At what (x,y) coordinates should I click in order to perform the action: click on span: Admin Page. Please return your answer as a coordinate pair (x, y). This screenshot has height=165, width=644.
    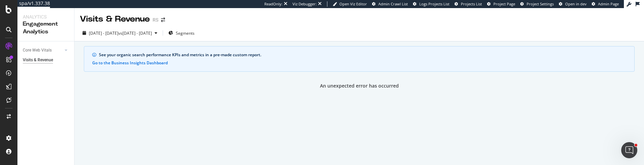
    Looking at the image, I should click on (608, 4).